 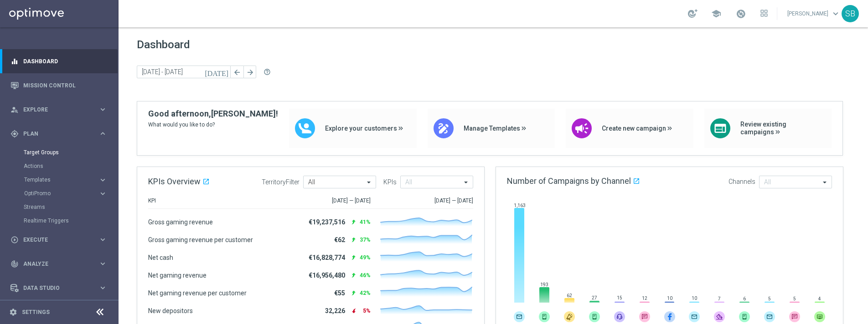 I want to click on span: Explore, so click(x=61, y=110).